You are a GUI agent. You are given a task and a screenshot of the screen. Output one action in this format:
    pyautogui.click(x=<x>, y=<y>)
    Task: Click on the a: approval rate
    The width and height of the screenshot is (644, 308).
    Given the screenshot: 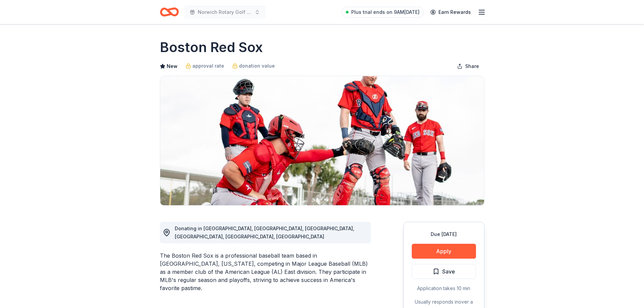 What is the action you would take?
    pyautogui.click(x=205, y=66)
    